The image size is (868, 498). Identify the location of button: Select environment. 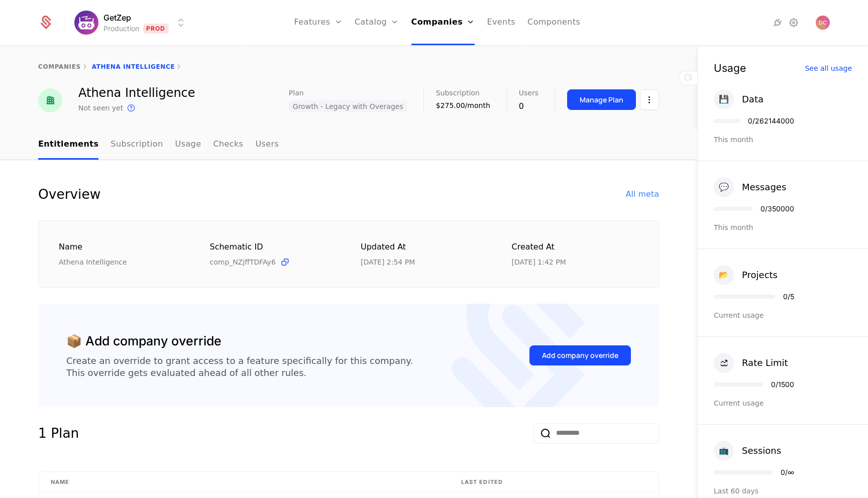
(132, 22).